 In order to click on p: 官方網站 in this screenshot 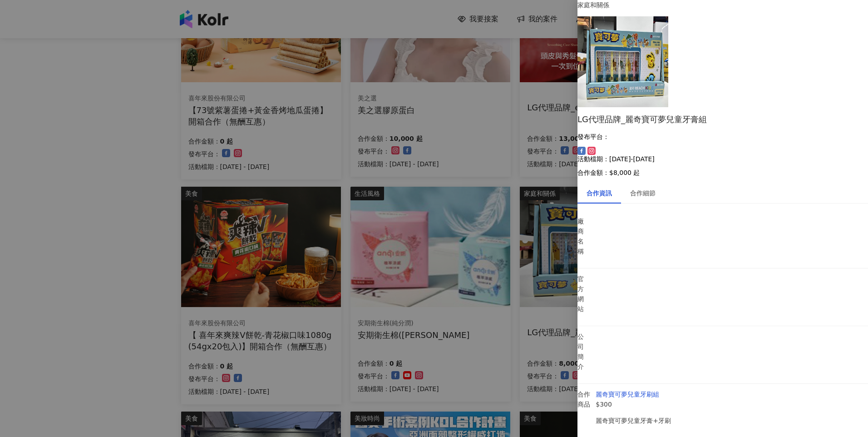, I will do `click(578, 294)`.